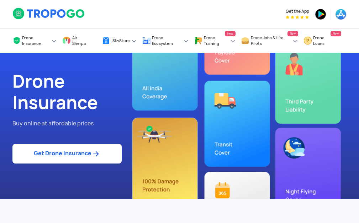  I want to click on span: Drone Jobs & Hire Pilots, so click(271, 41).